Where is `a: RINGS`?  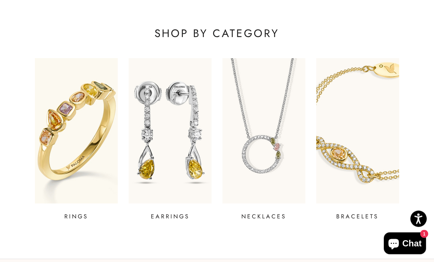
a: RINGS is located at coordinates (76, 140).